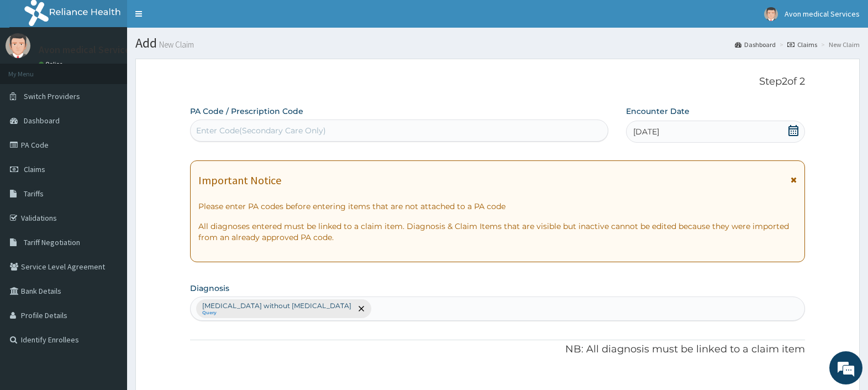 This screenshot has height=390, width=868. I want to click on a: Dashboard, so click(755, 44).